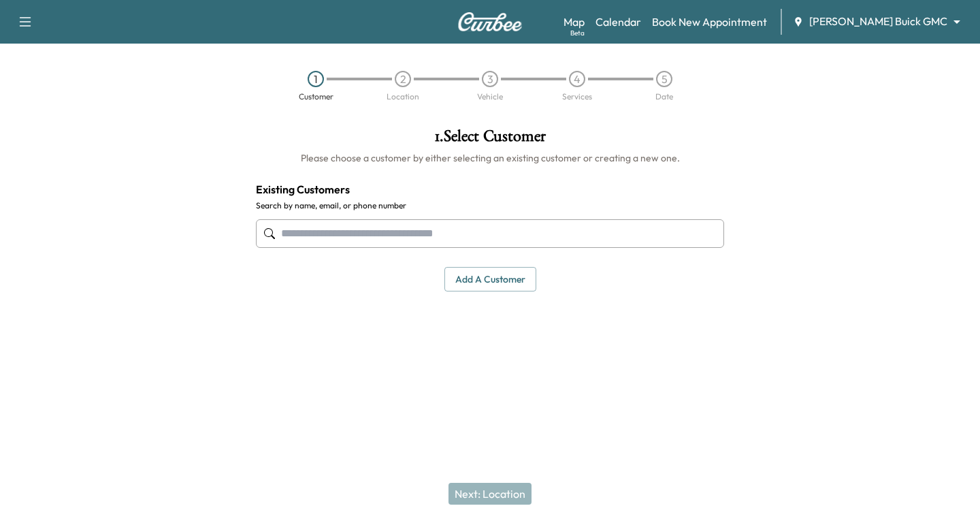 This screenshot has width=980, height=521. I want to click on a: Book New Appointment, so click(709, 22).